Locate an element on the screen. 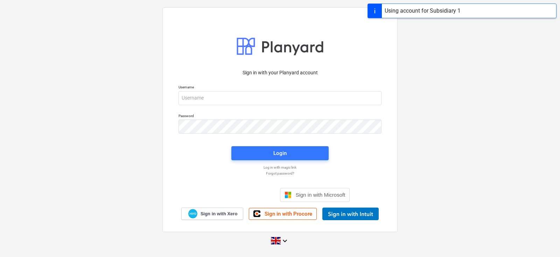  i: keyboard_arrow_down is located at coordinates (285, 240).